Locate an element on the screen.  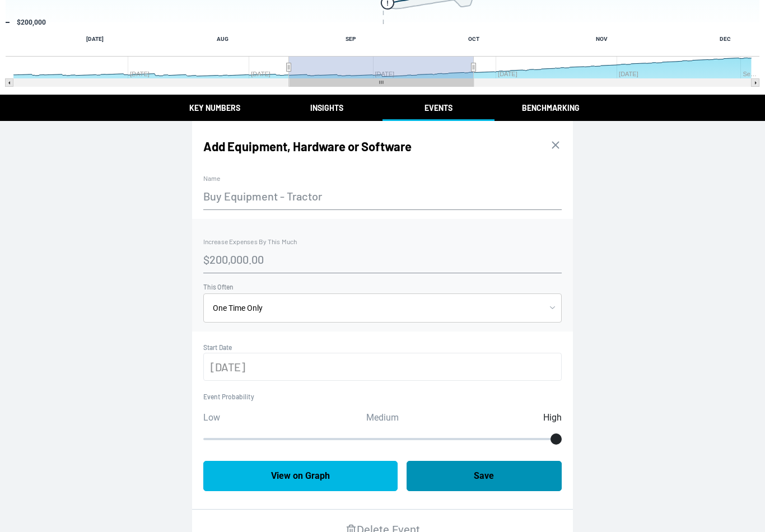
button: Close Form is located at coordinates (555, 145).